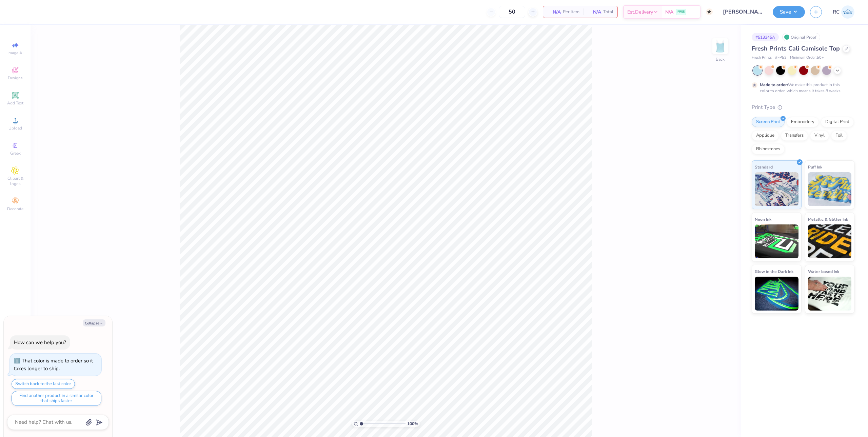 This screenshot has width=868, height=437. What do you see at coordinates (824, 271) in the screenshot?
I see `span: Water based Ink` at bounding box center [824, 271].